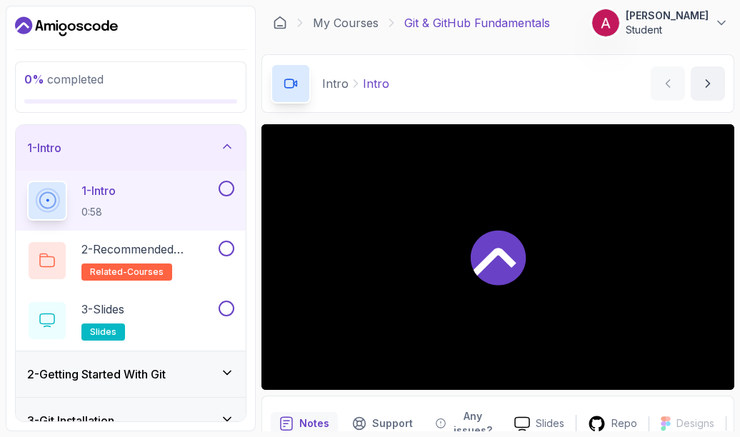  I want to click on a: Repo, so click(612, 424).